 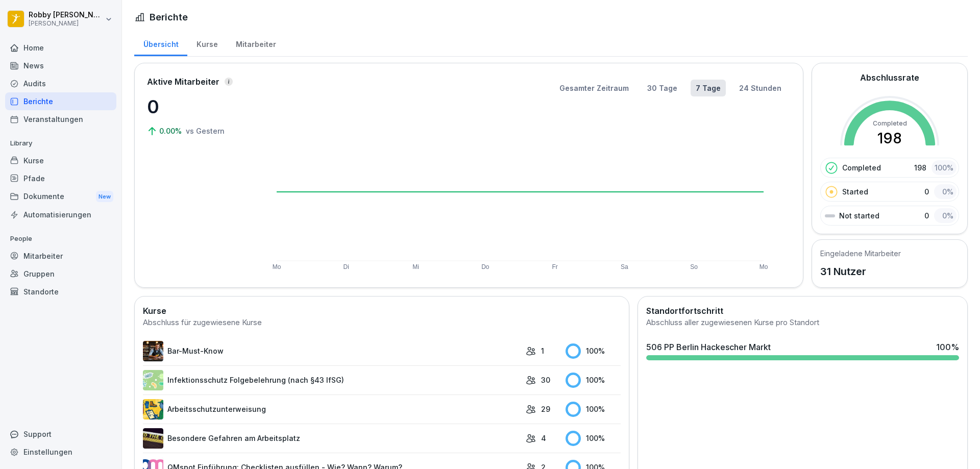 What do you see at coordinates (382, 322) in the screenshot?
I see `div: Abschluss für zugewiesene Kurse` at bounding box center [382, 322].